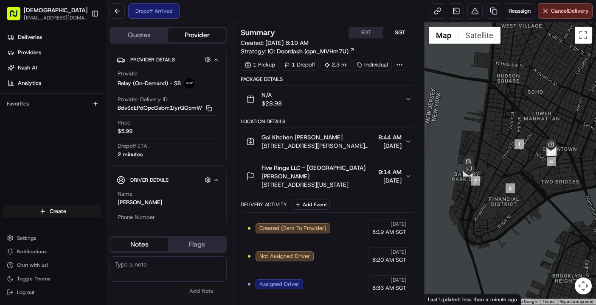 This screenshot has height=305, width=596. Describe the element at coordinates (104, 128) in the screenshot. I see `a: 💻API Documentation` at that location.